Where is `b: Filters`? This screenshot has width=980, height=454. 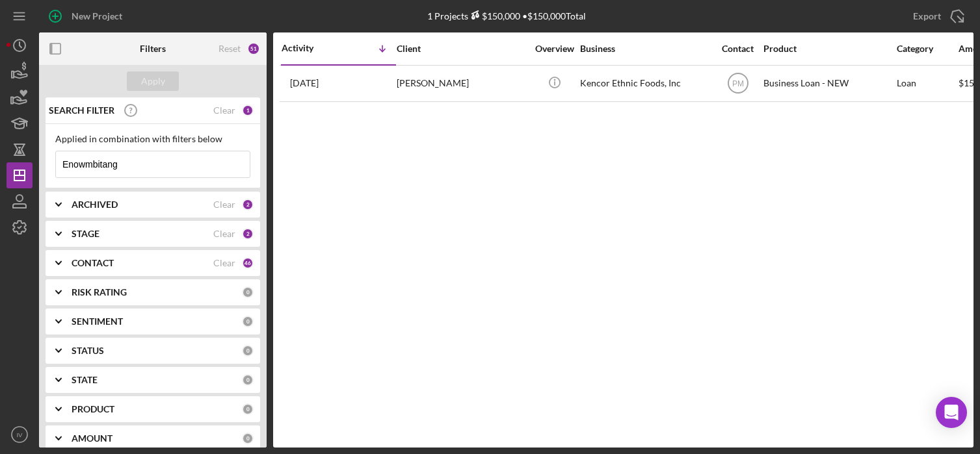
b: Filters is located at coordinates (153, 48).